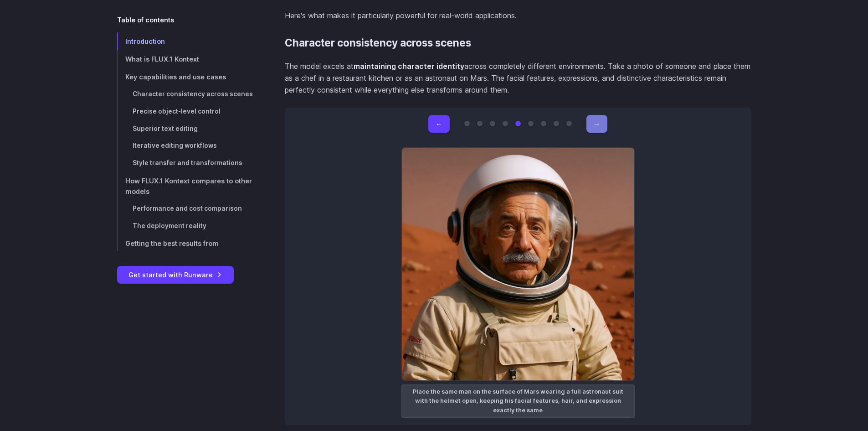 The image size is (868, 431). I want to click on button: Go to 3 of 9, so click(493, 124).